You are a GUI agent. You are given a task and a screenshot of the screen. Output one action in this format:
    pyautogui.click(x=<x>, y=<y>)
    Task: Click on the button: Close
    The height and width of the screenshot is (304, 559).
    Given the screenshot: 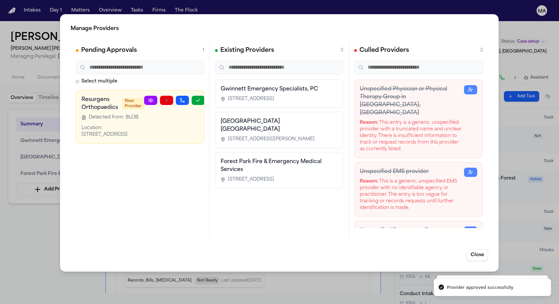 What is the action you would take?
    pyautogui.click(x=478, y=255)
    